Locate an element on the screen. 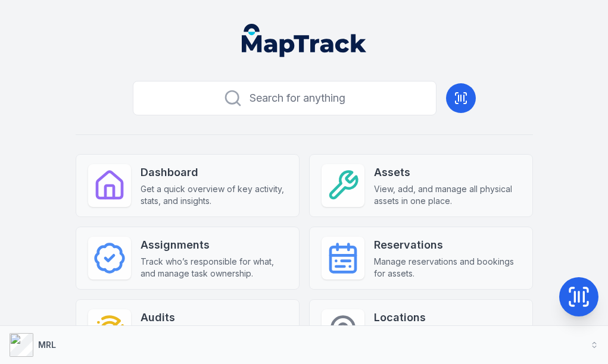  a: AssetsView, add, and manage all physical assets in one place. is located at coordinates (421, 186).